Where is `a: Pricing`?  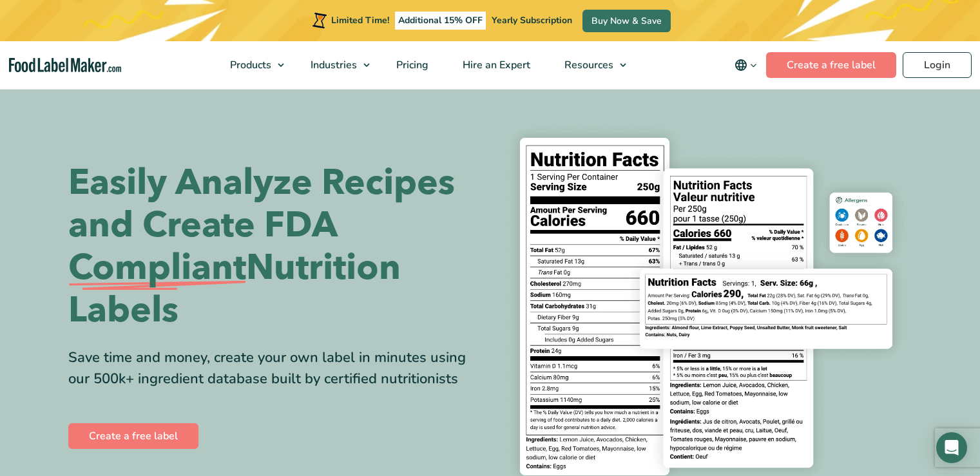
a: Pricing is located at coordinates (411, 65).